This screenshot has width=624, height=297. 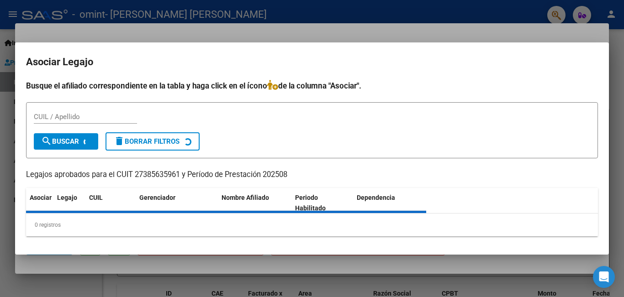 I want to click on mat-icon: search, so click(x=47, y=141).